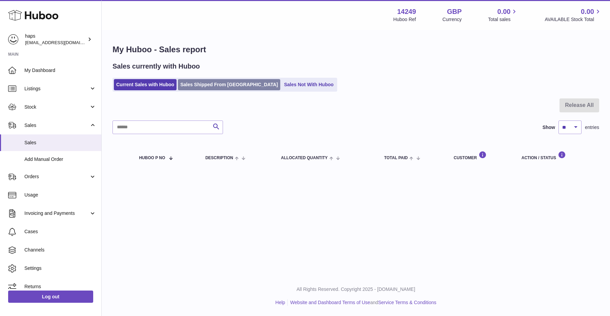  What do you see at coordinates (503, 19) in the screenshot?
I see `span: Total sales` at bounding box center [503, 19].